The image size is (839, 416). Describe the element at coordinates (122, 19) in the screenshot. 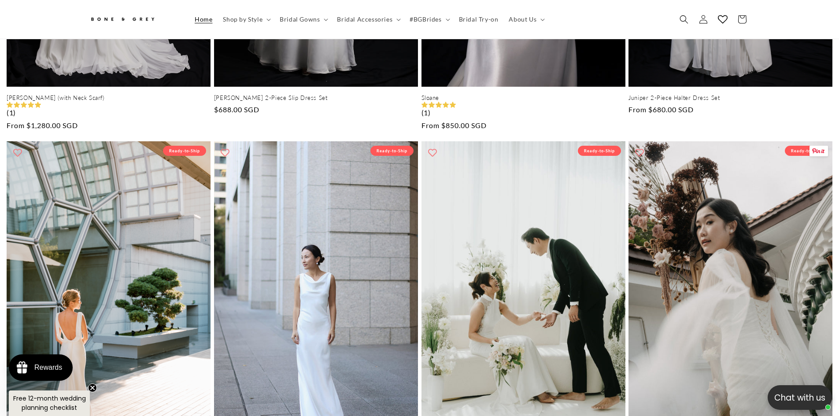

I see `img: Bone and Grey Bridal` at that location.